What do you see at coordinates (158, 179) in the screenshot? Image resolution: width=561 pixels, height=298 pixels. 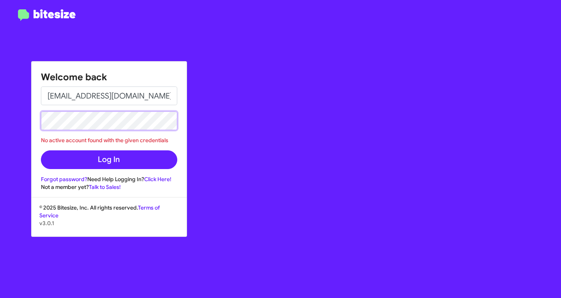 I see `a: Click Here!` at bounding box center [158, 179].